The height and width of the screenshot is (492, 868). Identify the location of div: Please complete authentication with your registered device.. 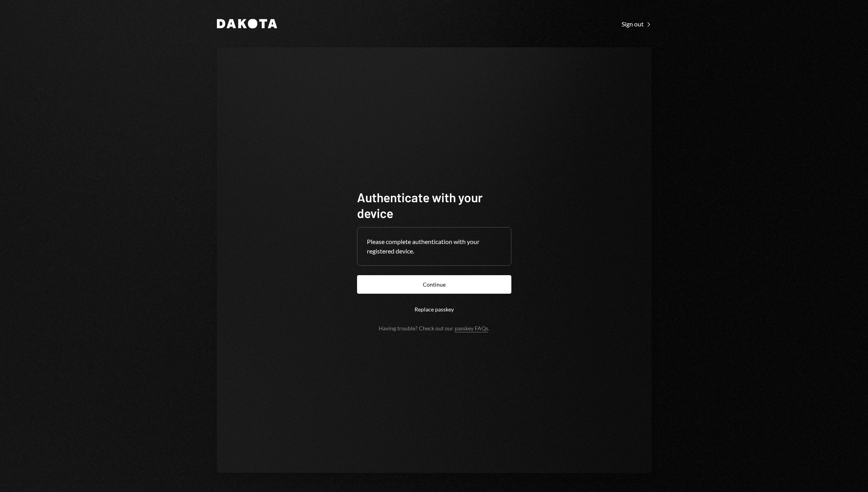
(434, 246).